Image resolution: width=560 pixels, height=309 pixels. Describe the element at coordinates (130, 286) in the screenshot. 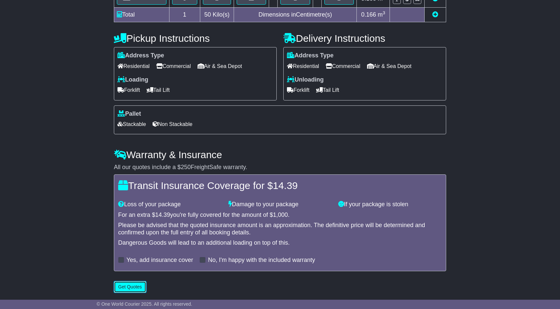

I see `button: Get Quotes` at that location.